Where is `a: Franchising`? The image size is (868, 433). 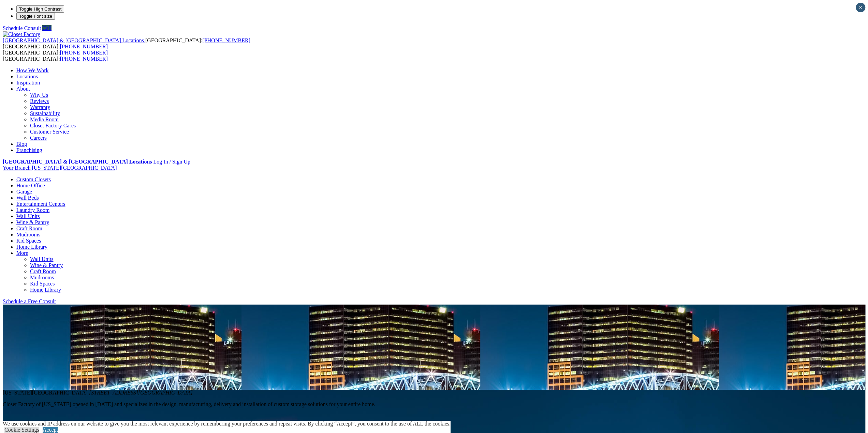
a: Franchising is located at coordinates (29, 150).